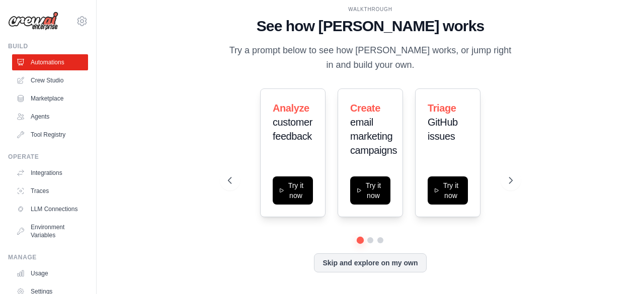  What do you see at coordinates (292, 129) in the screenshot?
I see `span: customer feedback` at bounding box center [292, 129].